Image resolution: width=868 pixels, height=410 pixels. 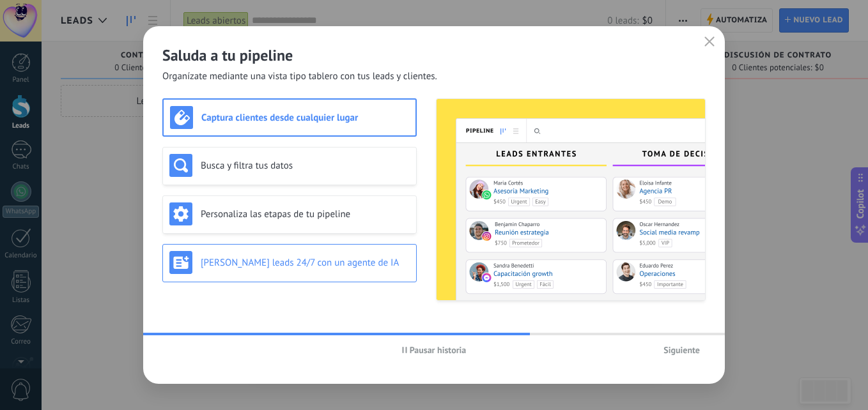 I want to click on h3: Busca y filtra tus datos, so click(x=305, y=165).